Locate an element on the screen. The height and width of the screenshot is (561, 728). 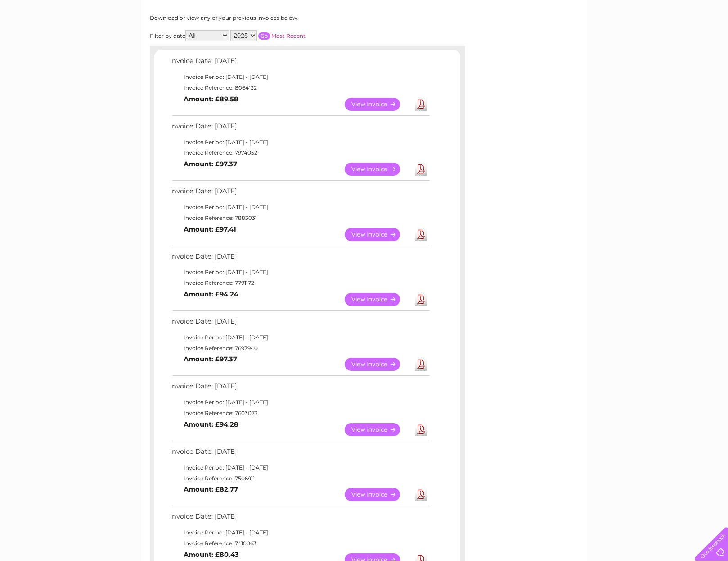
td: Invoice Reference: 8064132 is located at coordinates (299, 88).